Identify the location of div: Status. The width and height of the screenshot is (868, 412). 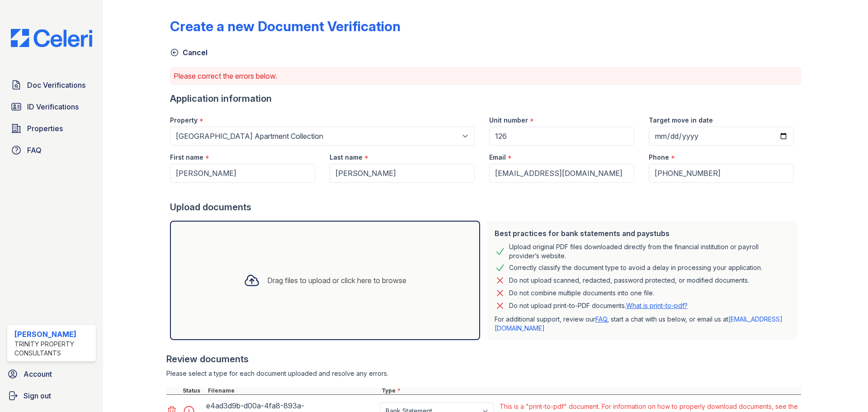
(194, 390).